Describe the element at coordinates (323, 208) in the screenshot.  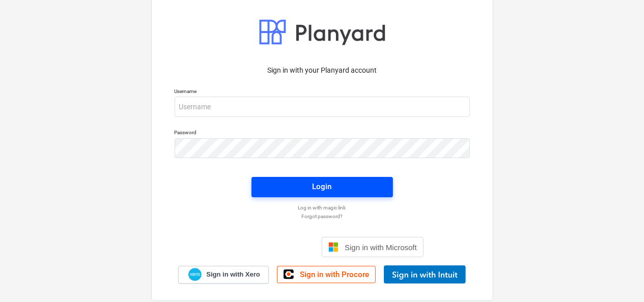
I see `p: Log in with magic link` at that location.